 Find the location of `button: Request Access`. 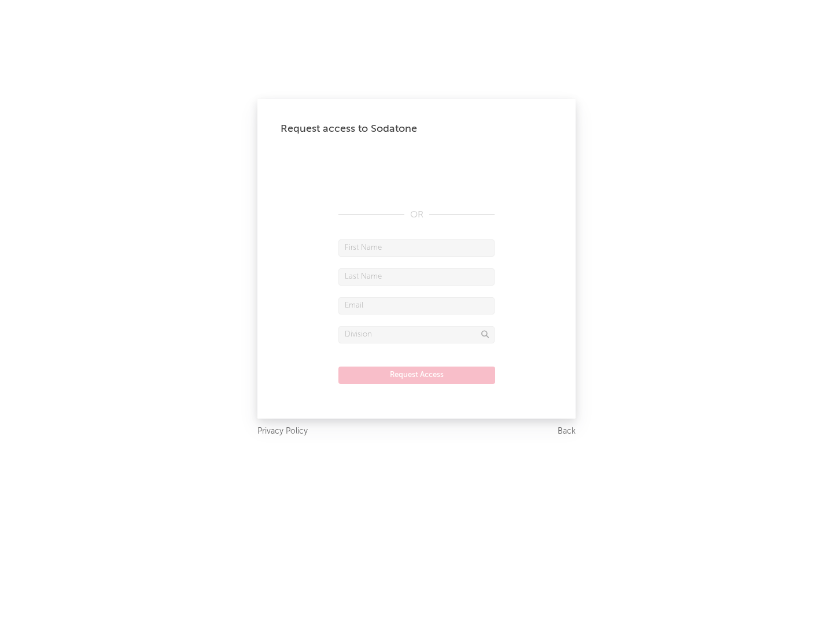

button: Request Access is located at coordinates (417, 376).